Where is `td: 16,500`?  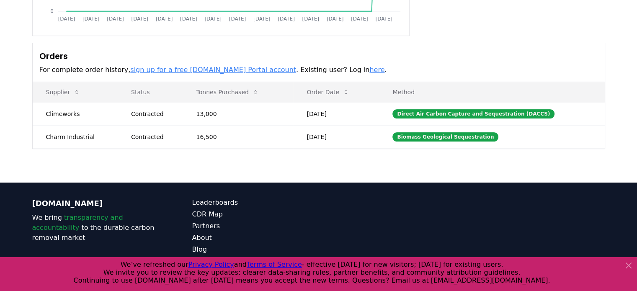
td: 16,500 is located at coordinates (238, 136).